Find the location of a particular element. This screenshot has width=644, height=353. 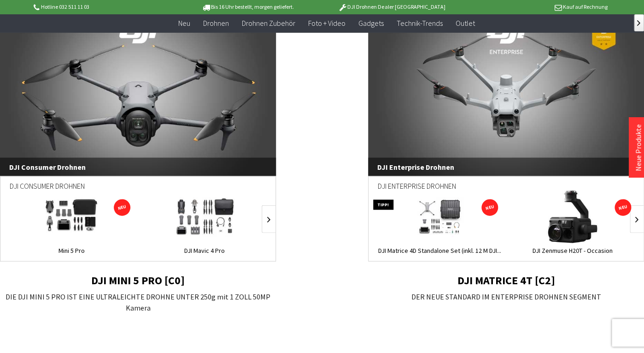

p: DER NEUE STANDARD IM ENTERPRISE DROHNEN SEGMENT is located at coordinates (506, 297).